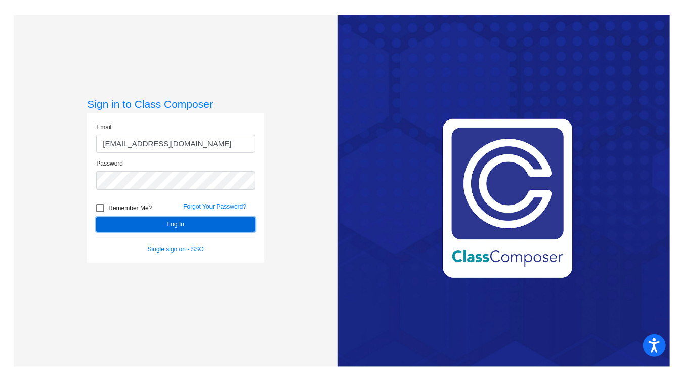 The image size is (676, 367). Describe the element at coordinates (176, 224) in the screenshot. I see `button: Log In` at that location.